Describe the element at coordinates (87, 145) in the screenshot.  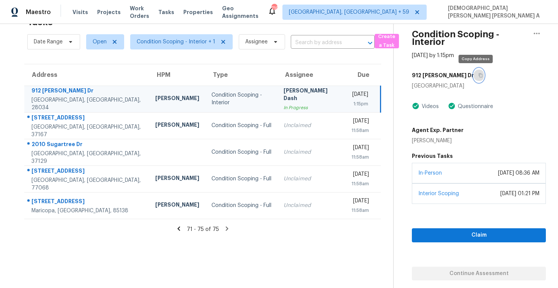
I see `div: 2010 Sugartree Dr` at that location.